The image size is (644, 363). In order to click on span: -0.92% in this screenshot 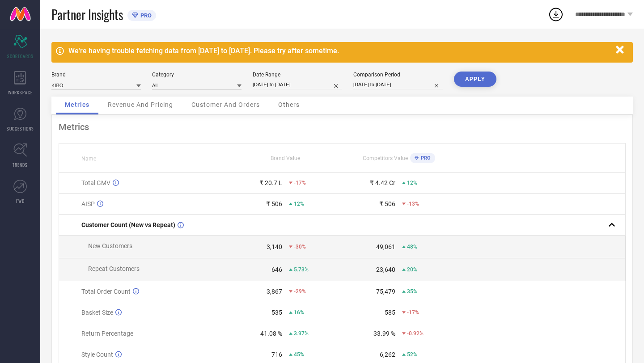, I will do `click(415, 333)`.